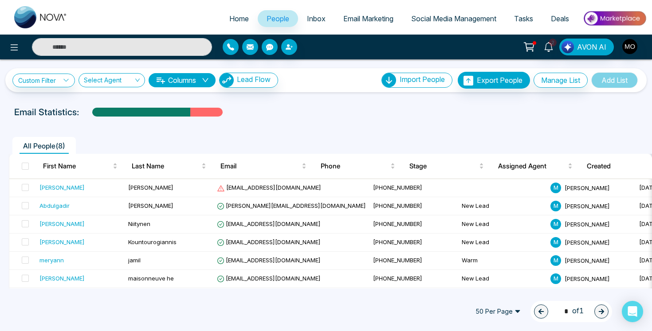  What do you see at coordinates (632, 312) in the screenshot?
I see `div: Open Intercom Messenger` at bounding box center [632, 312].